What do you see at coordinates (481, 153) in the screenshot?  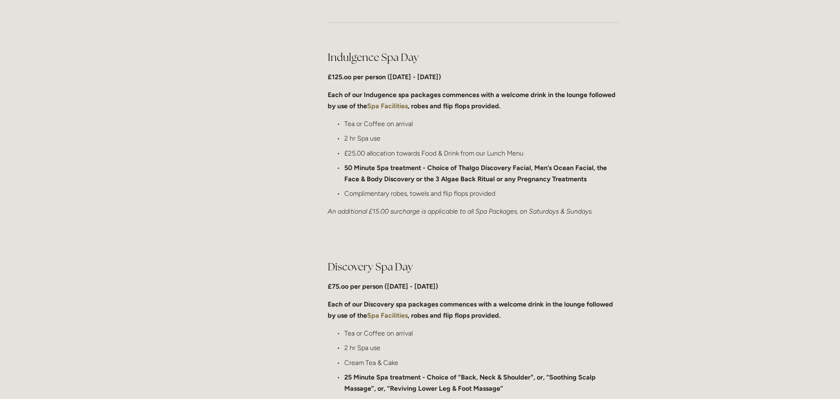 I see `p: £25.00 allocation towards Food & Drink from our Lunch Menu` at bounding box center [481, 153].